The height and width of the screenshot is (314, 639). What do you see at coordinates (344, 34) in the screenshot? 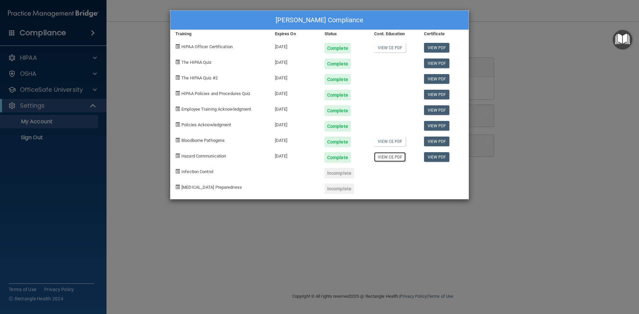
I see `div: Status` at bounding box center [344, 34].